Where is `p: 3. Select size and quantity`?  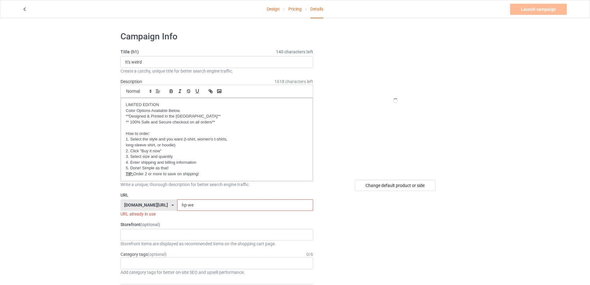 p: 3. Select size and quantity is located at coordinates (217, 156).